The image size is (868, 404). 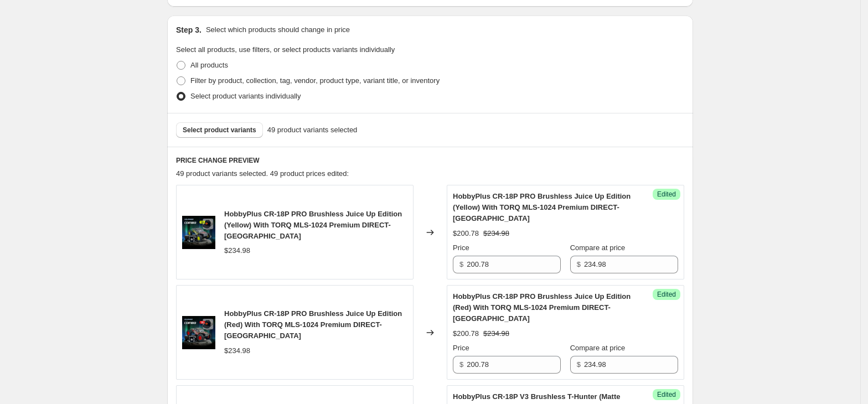 What do you see at coordinates (219, 130) in the screenshot?
I see `span: Select product variants` at bounding box center [219, 130].